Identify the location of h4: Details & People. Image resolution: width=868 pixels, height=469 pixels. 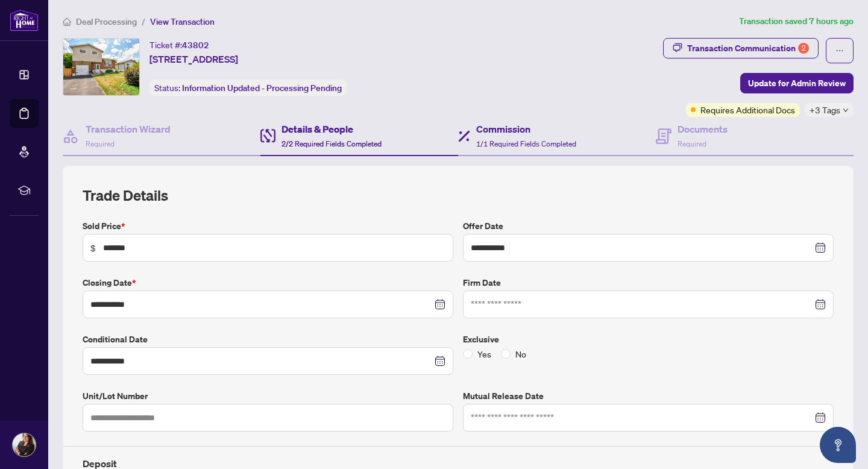
(332, 129).